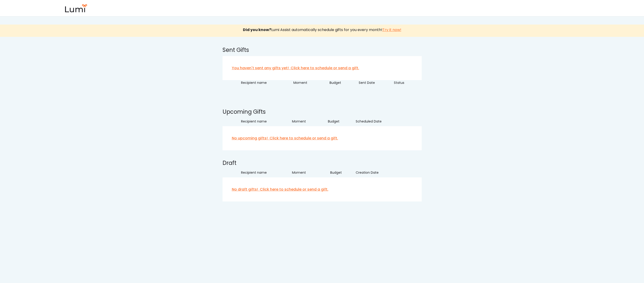 The image size is (644, 283). What do you see at coordinates (76, 8) in the screenshot?
I see `img: lumi-small.png` at bounding box center [76, 8].